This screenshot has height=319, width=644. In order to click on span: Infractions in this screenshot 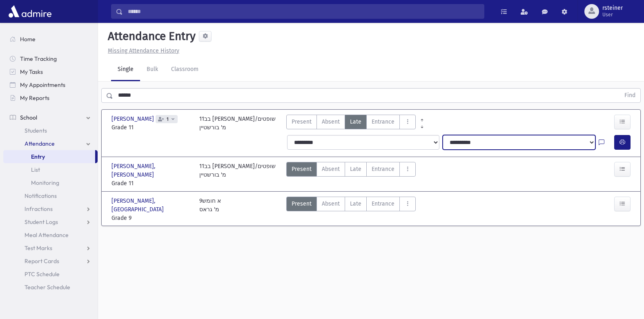, I will do `click(39, 209)`.